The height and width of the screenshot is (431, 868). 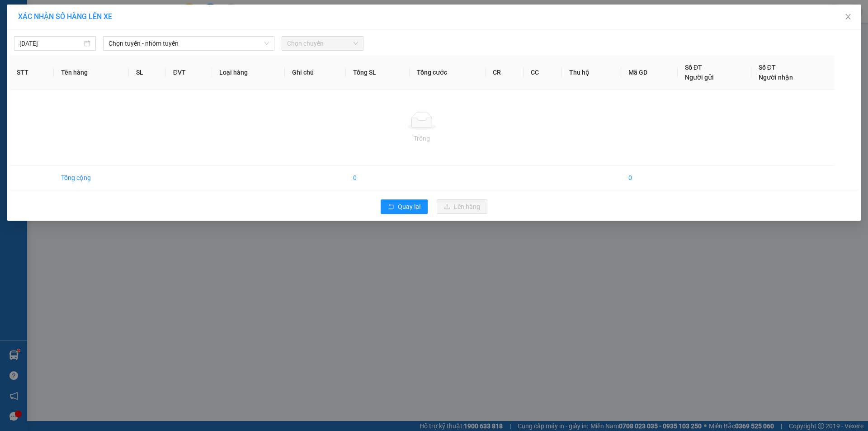 What do you see at coordinates (248, 72) in the screenshot?
I see `th: Loại hàng` at bounding box center [248, 72].